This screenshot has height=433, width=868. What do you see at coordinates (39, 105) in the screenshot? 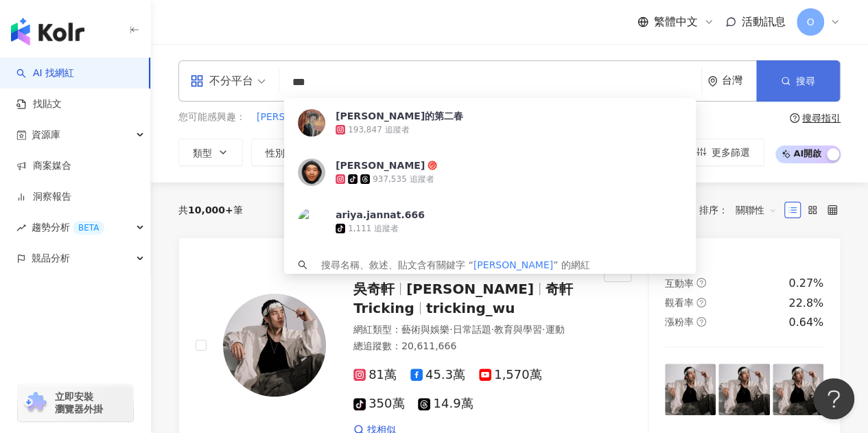
I see `a: 找貼文` at bounding box center [39, 105].